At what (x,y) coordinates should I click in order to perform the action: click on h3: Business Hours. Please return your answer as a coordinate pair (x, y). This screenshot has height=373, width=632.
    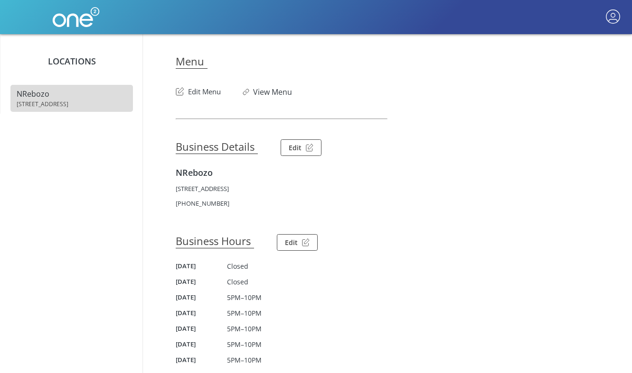
    Looking at the image, I should click on (214, 241).